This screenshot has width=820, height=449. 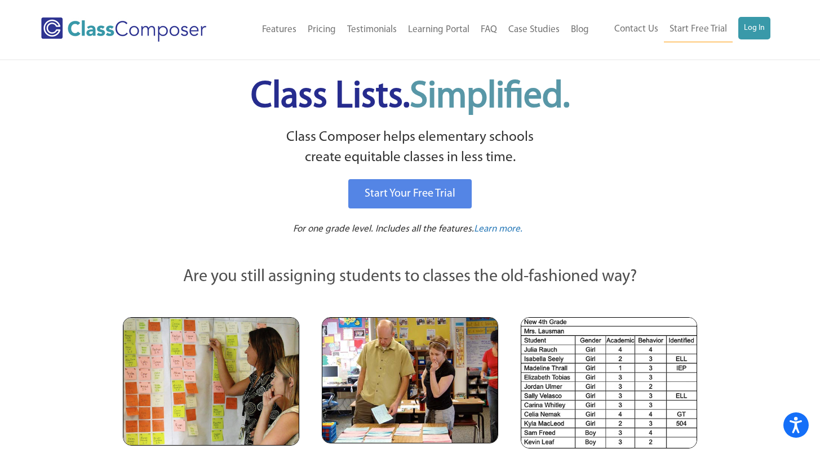 I want to click on span: Start Your Free Trial, so click(x=410, y=194).